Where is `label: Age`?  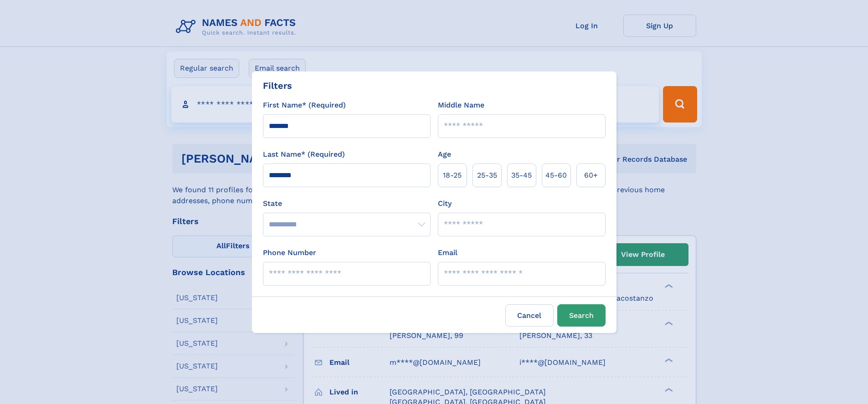
label: Age is located at coordinates (444, 154).